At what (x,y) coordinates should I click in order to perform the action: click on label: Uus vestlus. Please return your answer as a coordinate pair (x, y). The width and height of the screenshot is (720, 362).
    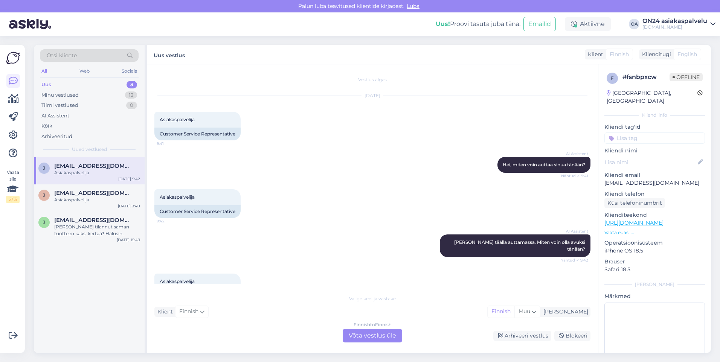
    Looking at the image, I should click on (169, 54).